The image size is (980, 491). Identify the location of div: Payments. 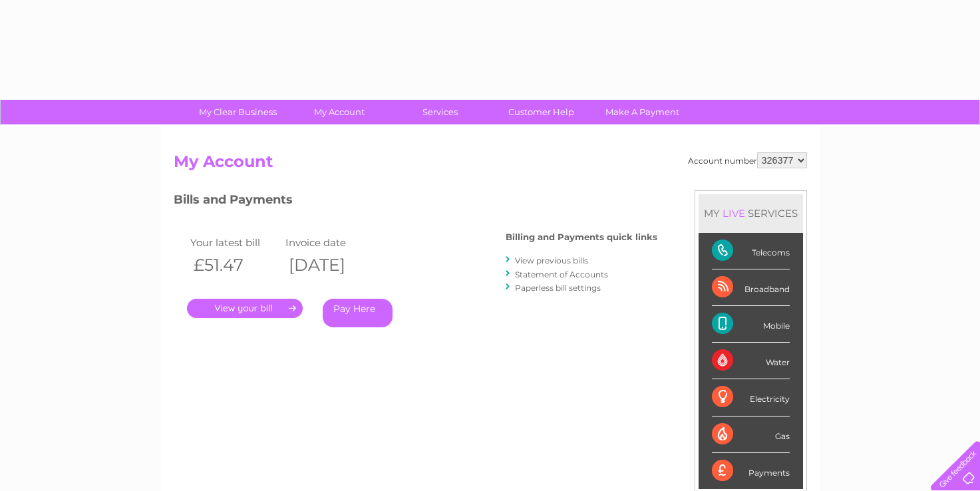
(751, 471).